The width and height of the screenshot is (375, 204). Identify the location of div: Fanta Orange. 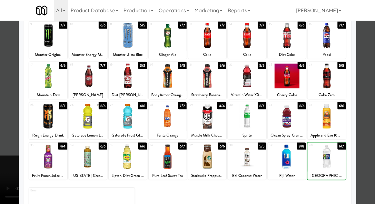
(168, 135).